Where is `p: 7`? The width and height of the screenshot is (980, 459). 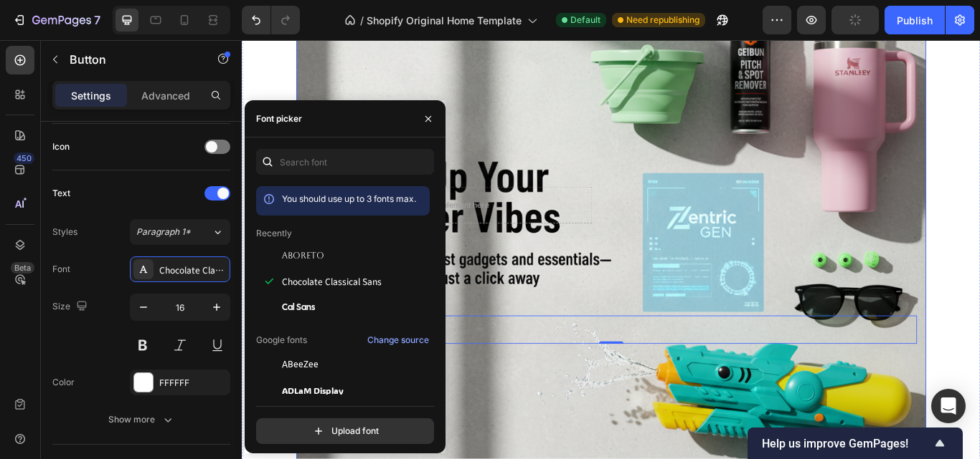
p: 7 is located at coordinates (97, 20).